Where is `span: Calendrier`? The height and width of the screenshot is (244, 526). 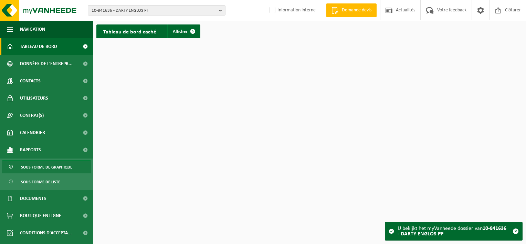
span: Calendrier is located at coordinates (32, 133).